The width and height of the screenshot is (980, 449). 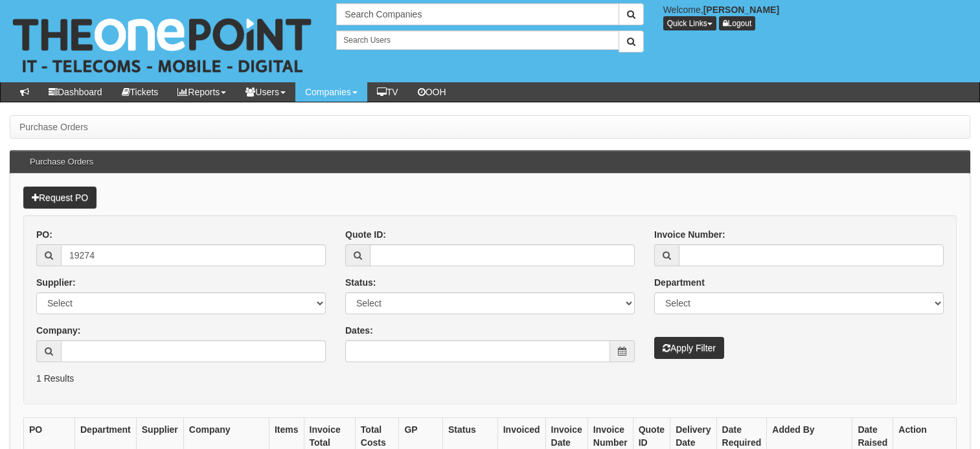 I want to click on label: Invoice Number:, so click(x=690, y=235).